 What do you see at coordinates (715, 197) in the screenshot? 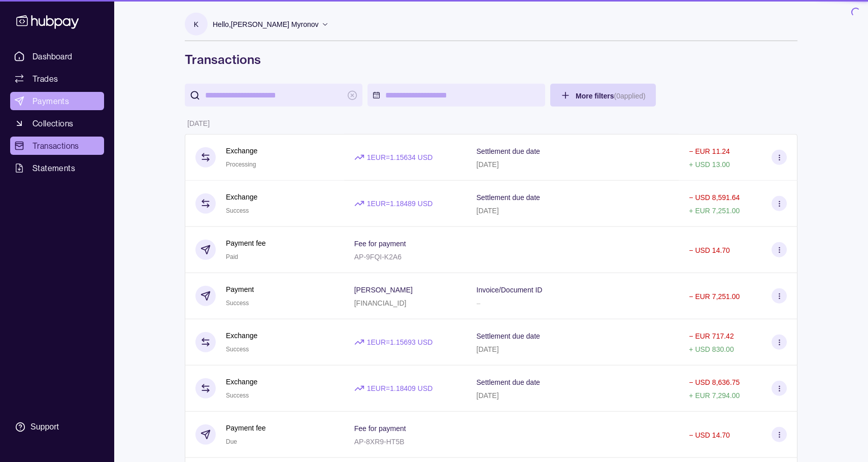
I see `p: − USD 8,591.64` at bounding box center [715, 197].